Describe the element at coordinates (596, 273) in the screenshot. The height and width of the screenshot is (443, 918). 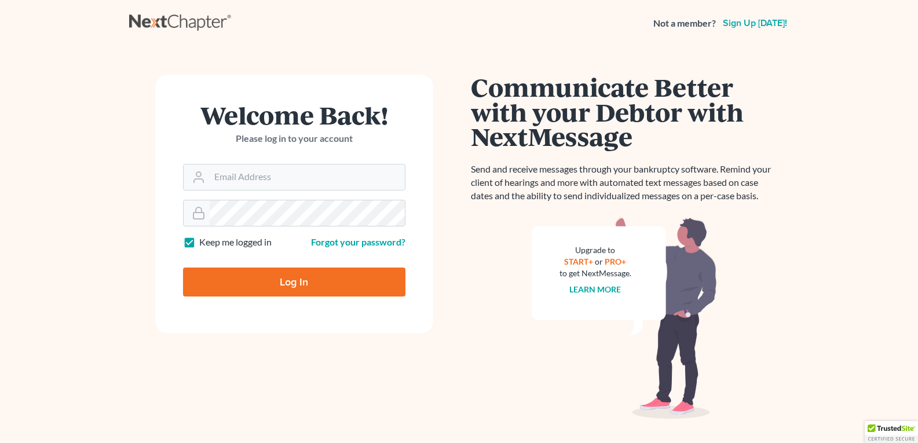
I see `div: to get NextMessage.` at that location.